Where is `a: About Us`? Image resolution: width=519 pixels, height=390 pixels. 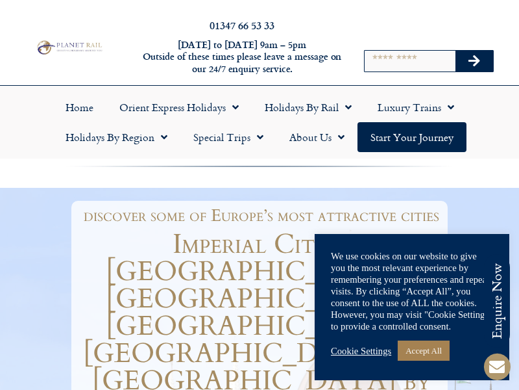
a: About Us is located at coordinates (317, 137).